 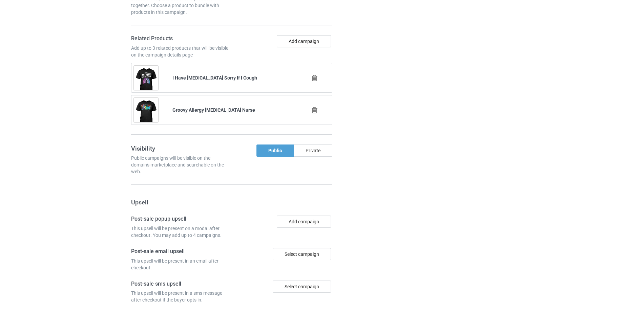 What do you see at coordinates (180, 219) in the screenshot?
I see `h4: Post-sale popup upsell` at bounding box center [180, 219].